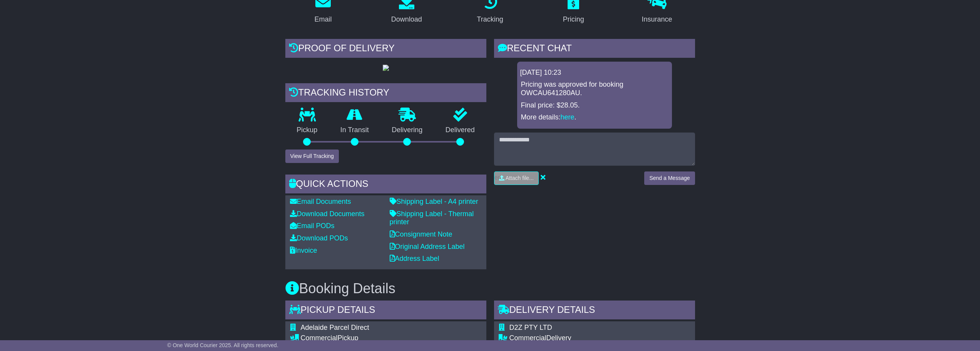  Describe the element at coordinates (669, 178) in the screenshot. I see `button: Send a Message` at that location.